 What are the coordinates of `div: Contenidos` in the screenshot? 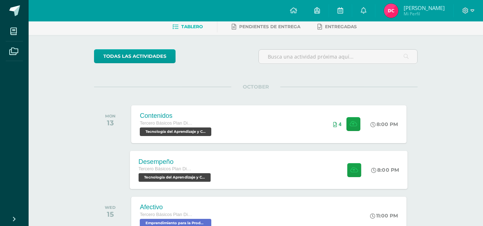 It's located at (176, 116).